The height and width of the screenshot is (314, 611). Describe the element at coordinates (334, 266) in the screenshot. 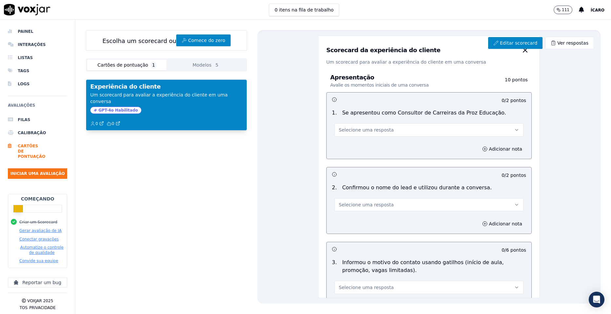

I see `p: 3 .` at that location.